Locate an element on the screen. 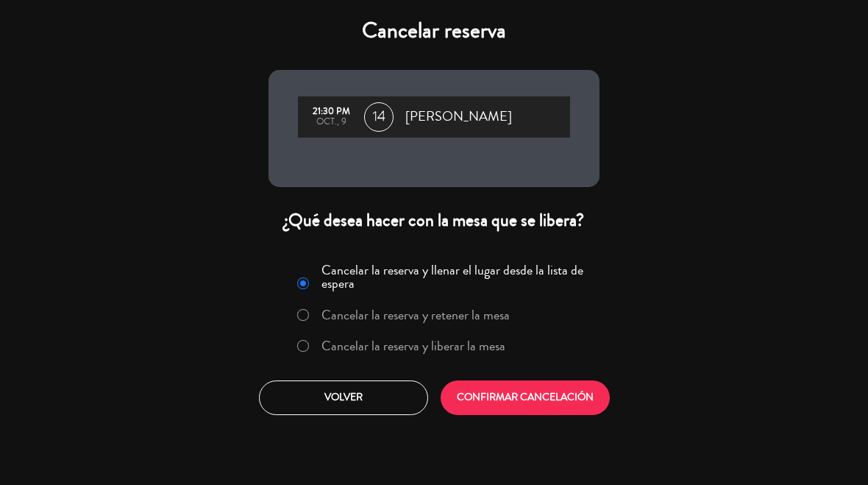  label: Cancelar la reserva y liberar la mesa is located at coordinates (414, 345).